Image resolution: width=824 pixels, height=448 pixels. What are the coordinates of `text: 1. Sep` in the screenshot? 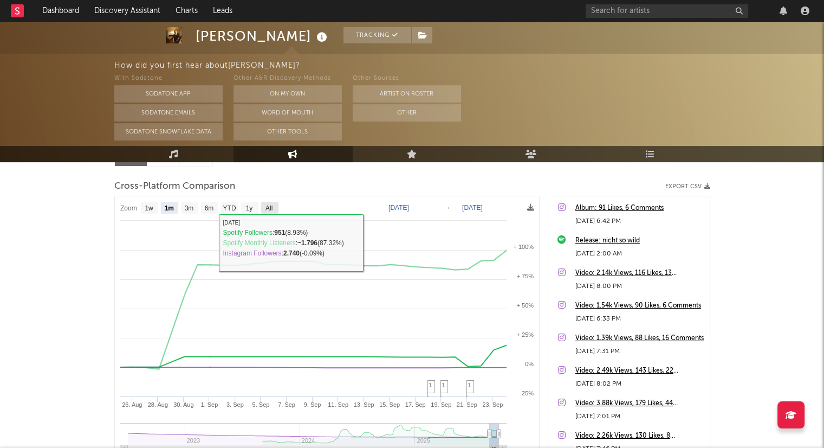 It's located at (209, 404).